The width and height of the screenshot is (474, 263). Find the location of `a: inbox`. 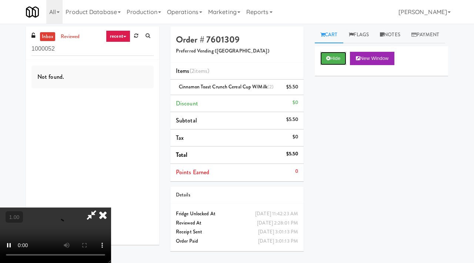

a: inbox is located at coordinates (47, 37).